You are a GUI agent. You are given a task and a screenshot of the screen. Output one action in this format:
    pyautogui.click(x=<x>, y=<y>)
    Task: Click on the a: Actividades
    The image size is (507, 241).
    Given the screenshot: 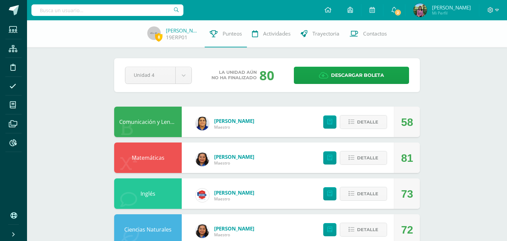 What is the action you would take?
    pyautogui.click(x=271, y=34)
    